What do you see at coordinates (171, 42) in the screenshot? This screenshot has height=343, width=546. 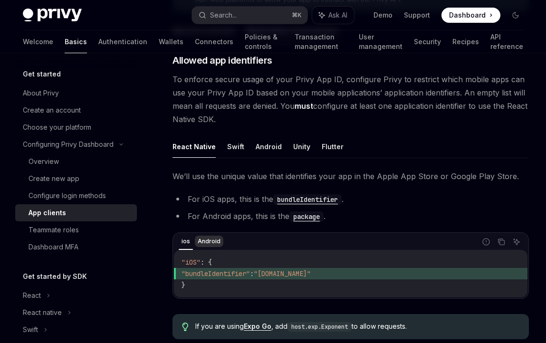 I see `a: Wallets` at bounding box center [171, 42].